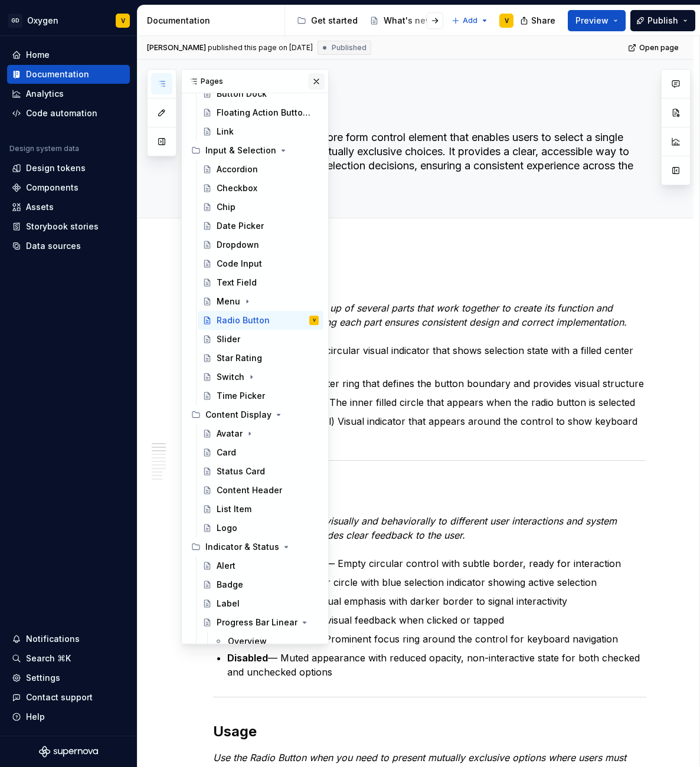 Image resolution: width=700 pixels, height=767 pixels. I want to click on div: Input & Selection, so click(241, 150).